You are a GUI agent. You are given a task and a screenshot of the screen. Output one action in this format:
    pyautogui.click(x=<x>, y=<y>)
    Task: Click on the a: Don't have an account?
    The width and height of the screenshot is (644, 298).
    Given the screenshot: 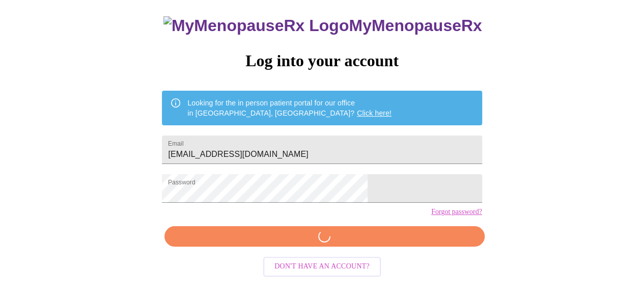 What is the action you would take?
    pyautogui.click(x=322, y=266)
    